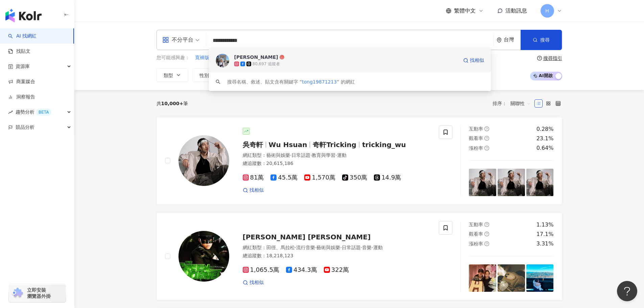 Image resolution: width=644 pixels, height=308 pixels. I want to click on span: search, so click(218, 82).